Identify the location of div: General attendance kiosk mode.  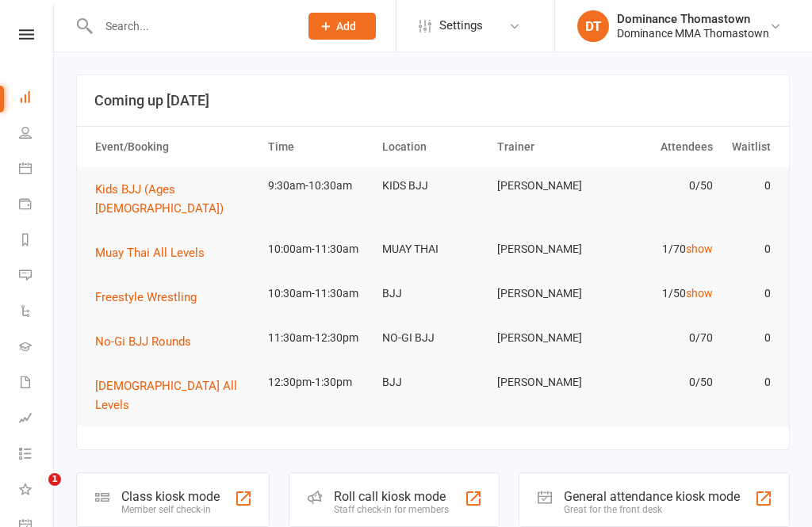
(652, 496).